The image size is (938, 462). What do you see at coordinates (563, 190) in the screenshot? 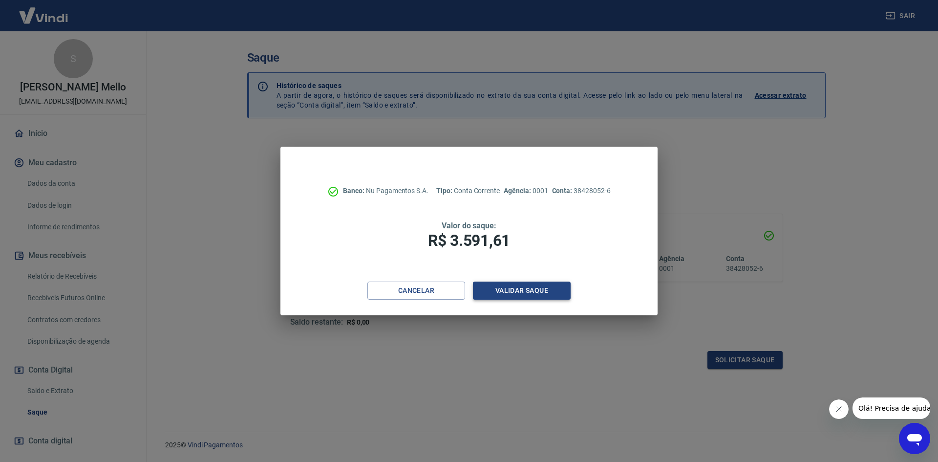
I see `span: Conta:` at bounding box center [563, 190].